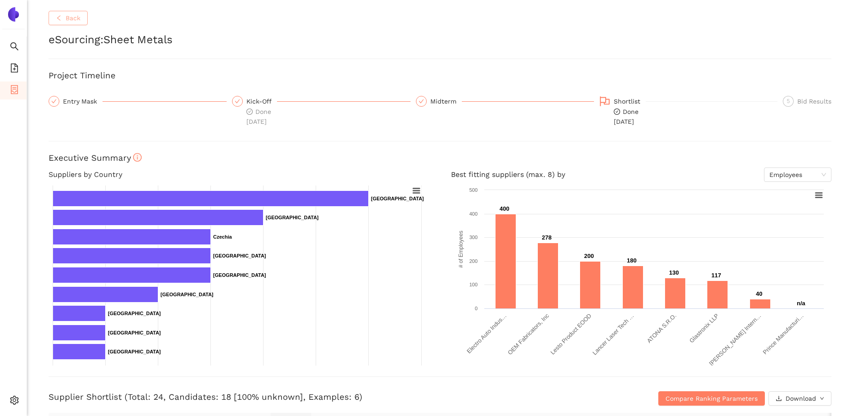 The height and width of the screenshot is (416, 853). I want to click on span: container, so click(14, 91).